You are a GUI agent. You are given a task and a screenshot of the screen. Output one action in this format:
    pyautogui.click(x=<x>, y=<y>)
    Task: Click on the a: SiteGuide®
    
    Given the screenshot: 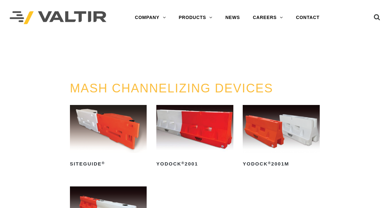 What is the action you would take?
    pyautogui.click(x=108, y=137)
    